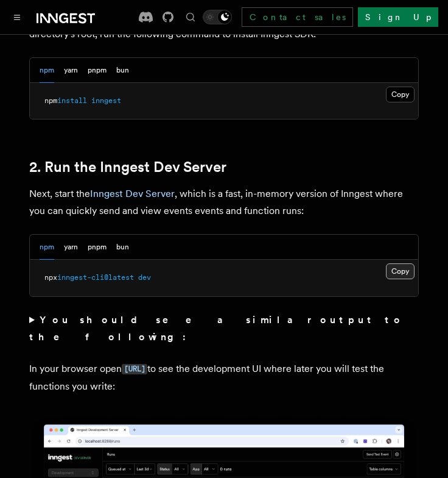 This screenshot has height=478, width=448. Describe the element at coordinates (106, 100) in the screenshot. I see `span: inngest` at that location.